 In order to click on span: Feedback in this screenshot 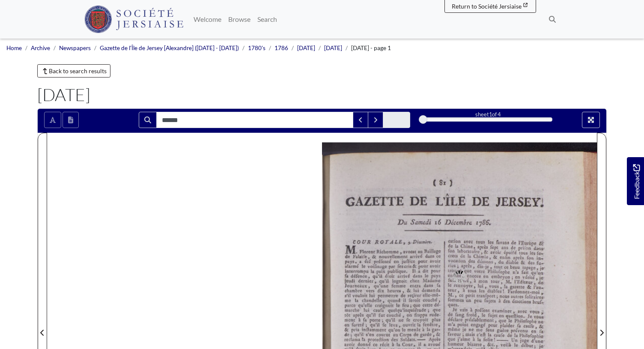, I will do `click(636, 181)`.